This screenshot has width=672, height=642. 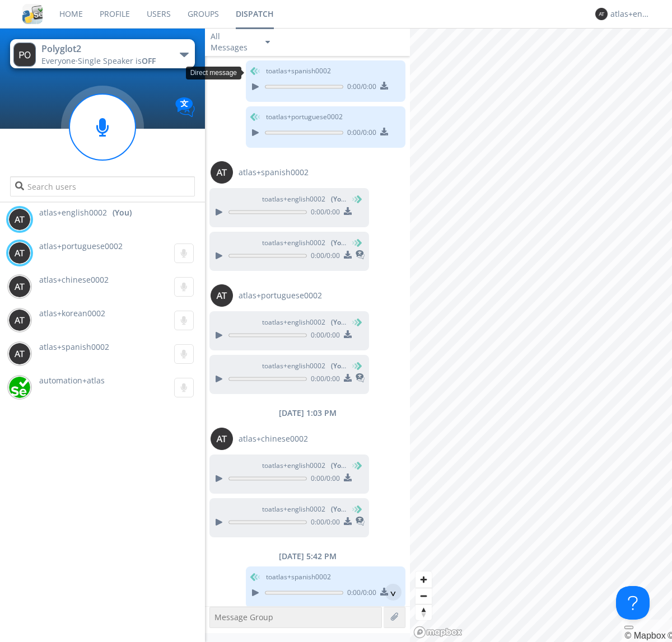 What do you see at coordinates (32, 14) in the screenshot?
I see `img: cddb5a64eb264b2086981ab96f4c1ba7` at bounding box center [32, 14].